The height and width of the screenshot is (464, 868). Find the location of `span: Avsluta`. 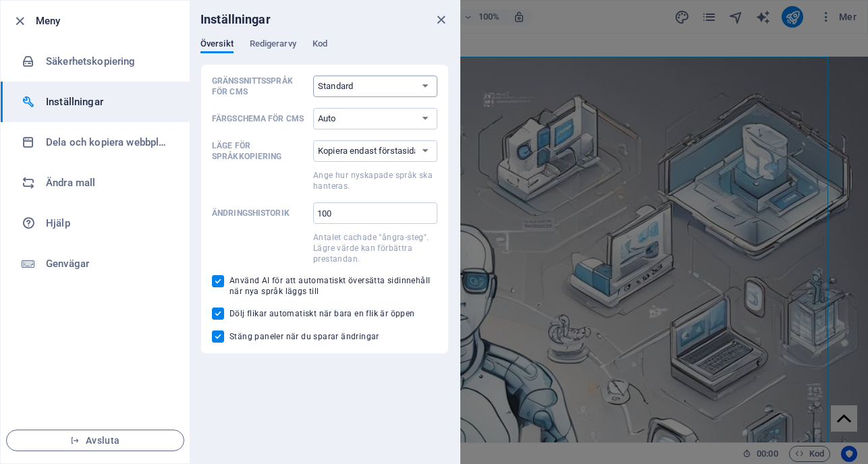

span: Avsluta is located at coordinates (96, 440).